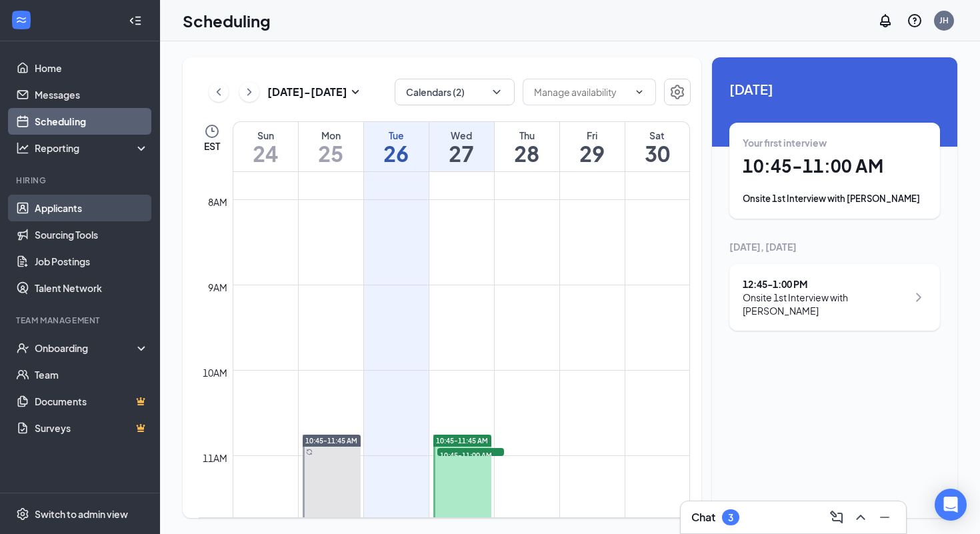 The height and width of the screenshot is (534, 980). Describe the element at coordinates (396, 147) in the screenshot. I see `a: August 26, 2025` at that location.